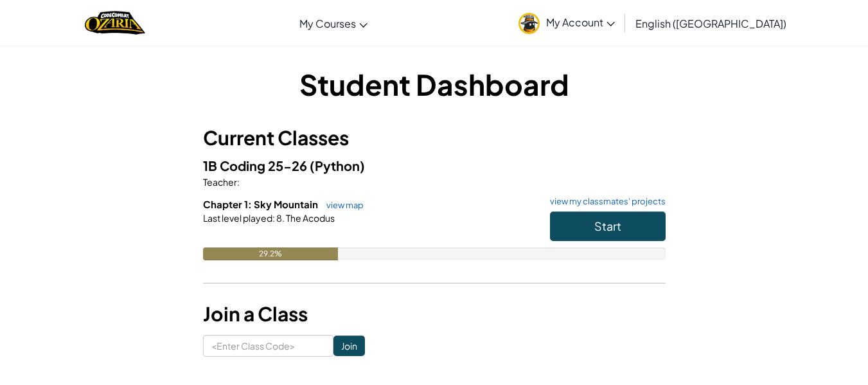  What do you see at coordinates (435, 84) in the screenshot?
I see `h1: Student Dashboard` at bounding box center [435, 84].